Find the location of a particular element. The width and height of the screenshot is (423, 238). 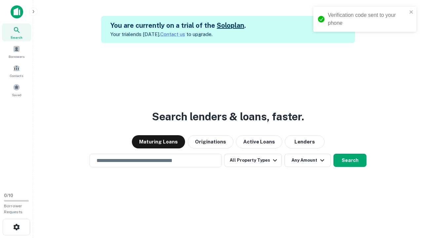

button: close is located at coordinates (411, 12).